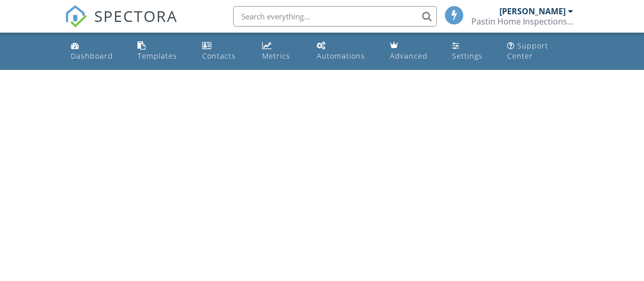 Image resolution: width=644 pixels, height=281 pixels. I want to click on a: Templates, so click(162, 51).